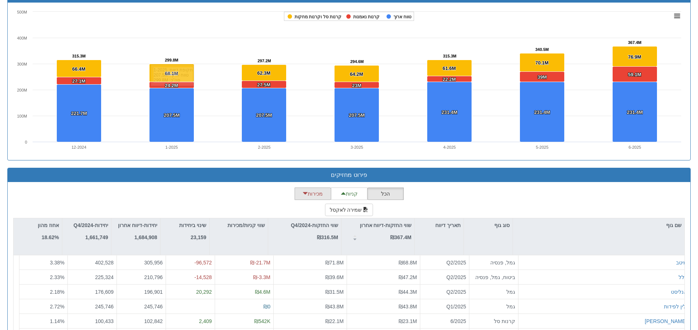  Describe the element at coordinates (494, 263) in the screenshot. I see `div: גמל, פנסיה` at that location.